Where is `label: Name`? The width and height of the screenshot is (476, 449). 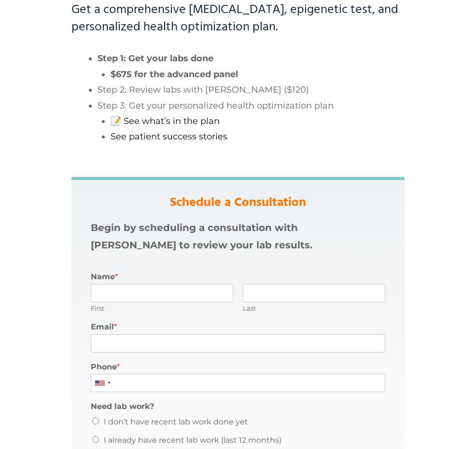
label: Name is located at coordinates (238, 277).